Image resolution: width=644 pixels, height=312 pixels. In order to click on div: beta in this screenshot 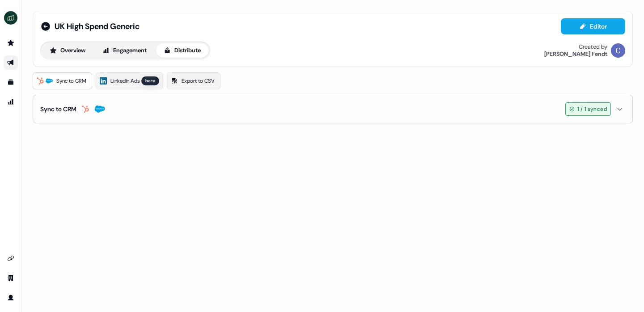, I will do `click(150, 81)`.